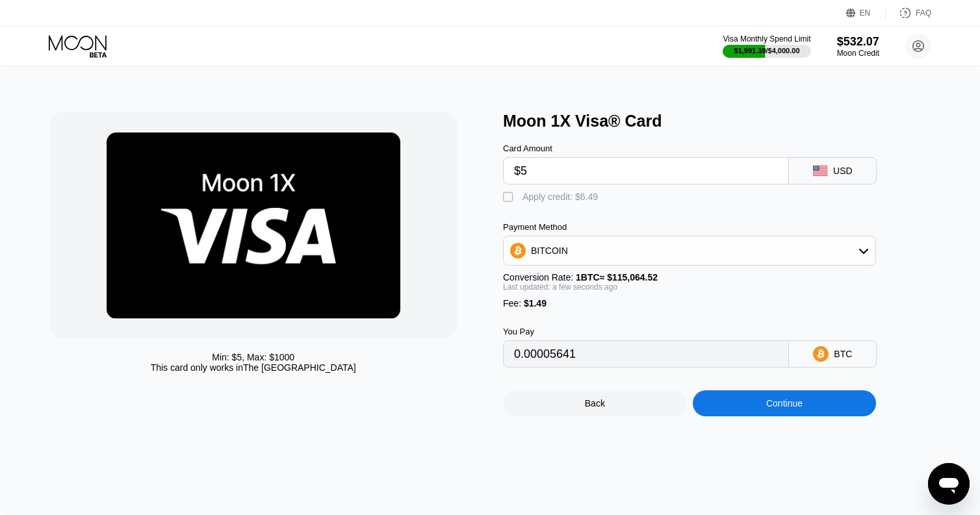  I want to click on span: 1 BTC ≈ $115,064.52, so click(616, 277).